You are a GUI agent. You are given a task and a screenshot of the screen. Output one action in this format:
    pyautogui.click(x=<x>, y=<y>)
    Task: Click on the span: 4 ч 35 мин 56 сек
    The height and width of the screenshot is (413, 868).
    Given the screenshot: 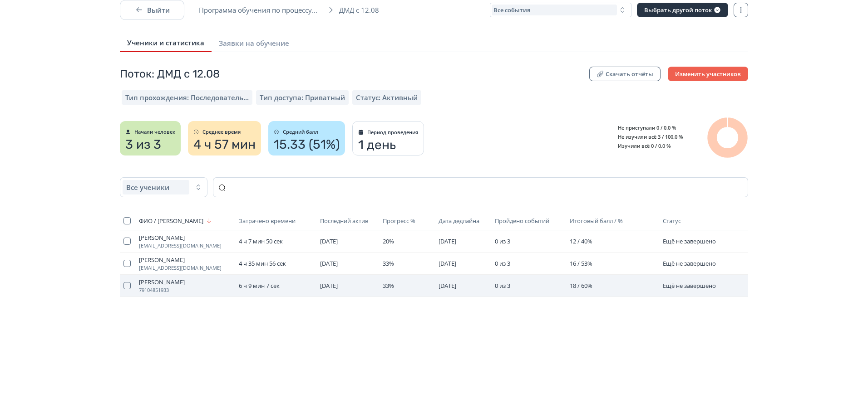 What is the action you would take?
    pyautogui.click(x=263, y=264)
    